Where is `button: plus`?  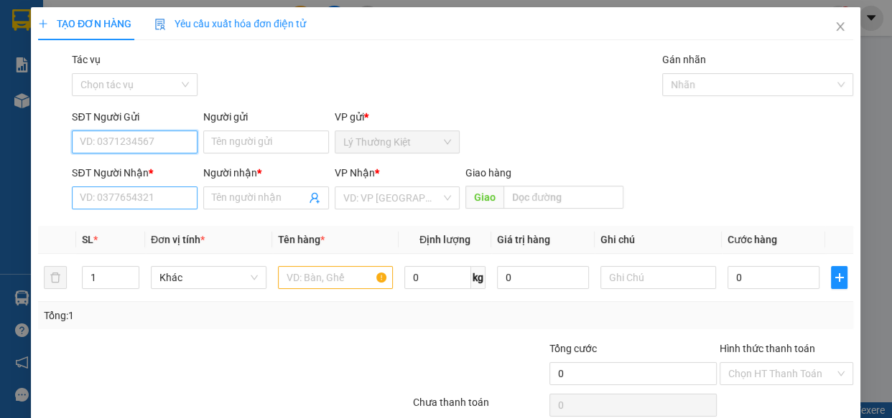 button: plus is located at coordinates (839, 278).